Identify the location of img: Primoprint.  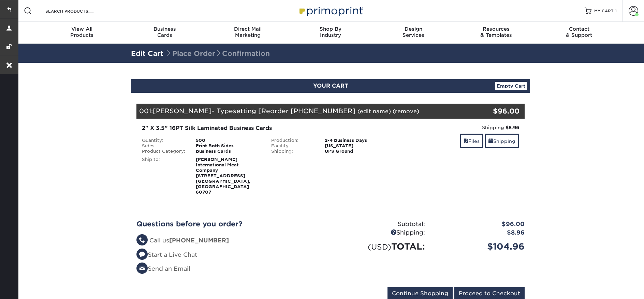
(331, 11).